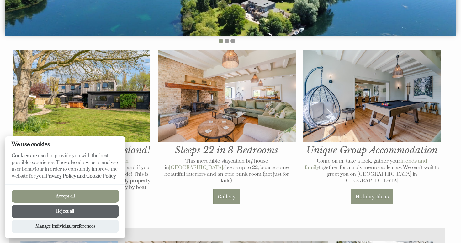 The image size is (461, 243). I want to click on a: Privacy Policy and Cookie Policy, so click(81, 176).